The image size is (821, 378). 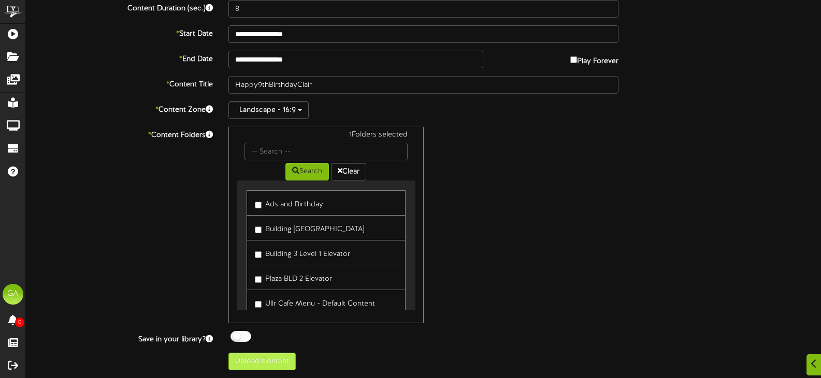 I want to click on button: Search, so click(x=307, y=172).